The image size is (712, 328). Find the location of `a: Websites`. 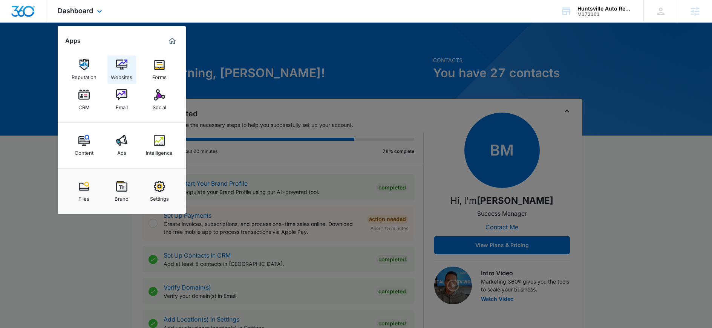

a: Websites is located at coordinates (122, 70).